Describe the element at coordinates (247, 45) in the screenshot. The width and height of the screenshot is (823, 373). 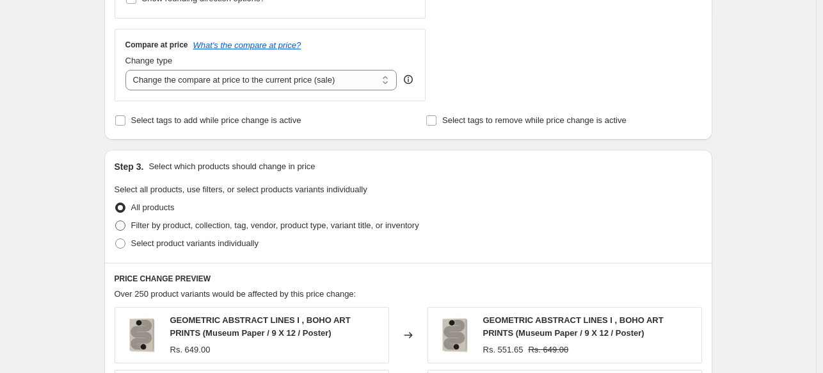
I see `i: What's the compare at price?` at that location.